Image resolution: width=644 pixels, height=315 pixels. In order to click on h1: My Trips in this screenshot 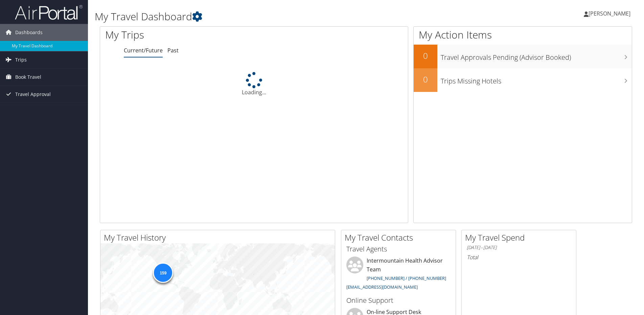, I will do `click(190, 35)`.